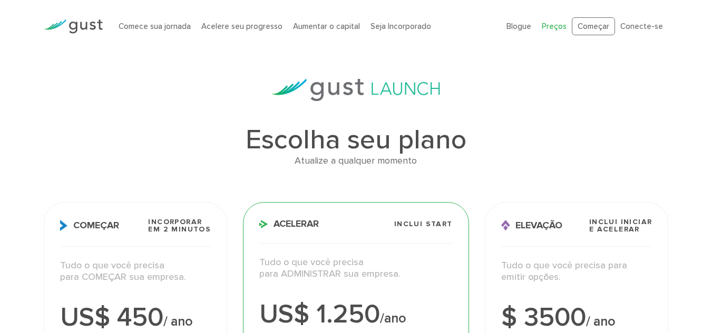  What do you see at coordinates (621, 222) in the screenshot?
I see `font: Inclui INICIAR` at bounding box center [621, 222].